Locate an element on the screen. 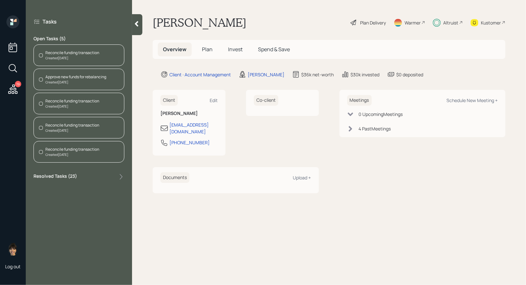 Image resolution: width=526 pixels, height=285 pixels. div: $36k net-worth is located at coordinates (317, 74).